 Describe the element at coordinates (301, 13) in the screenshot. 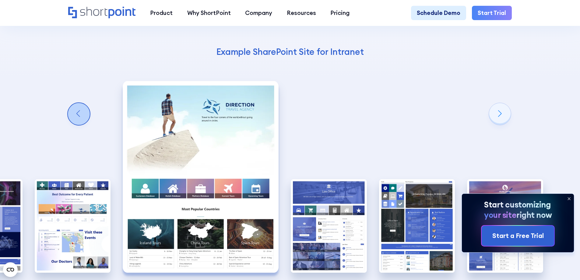

I see `div: Resources` at that location.